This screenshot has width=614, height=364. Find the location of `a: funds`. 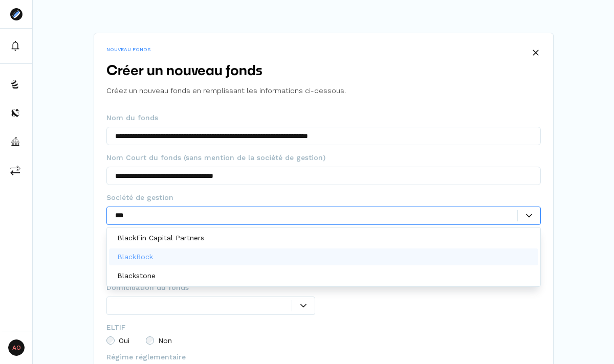

a: funds is located at coordinates (16, 84).